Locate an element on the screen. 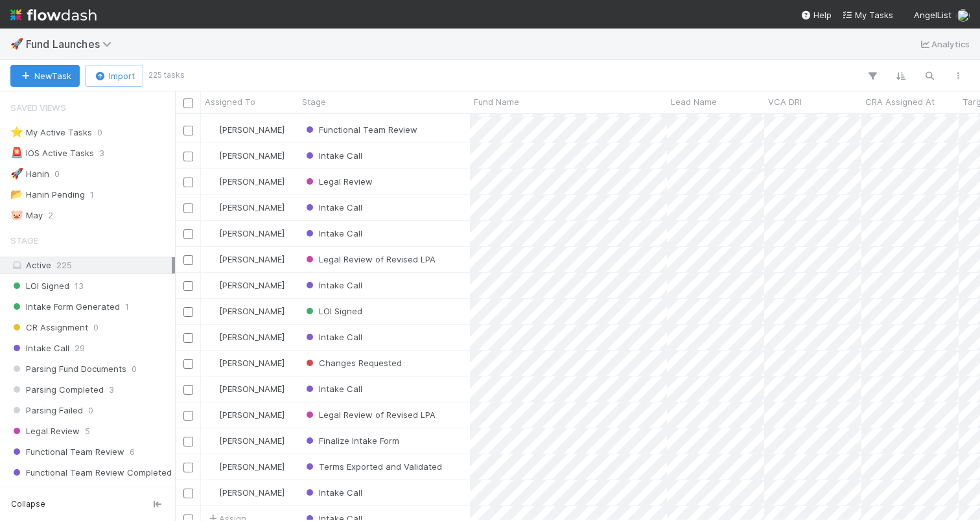  span: 2 is located at coordinates (50, 215).